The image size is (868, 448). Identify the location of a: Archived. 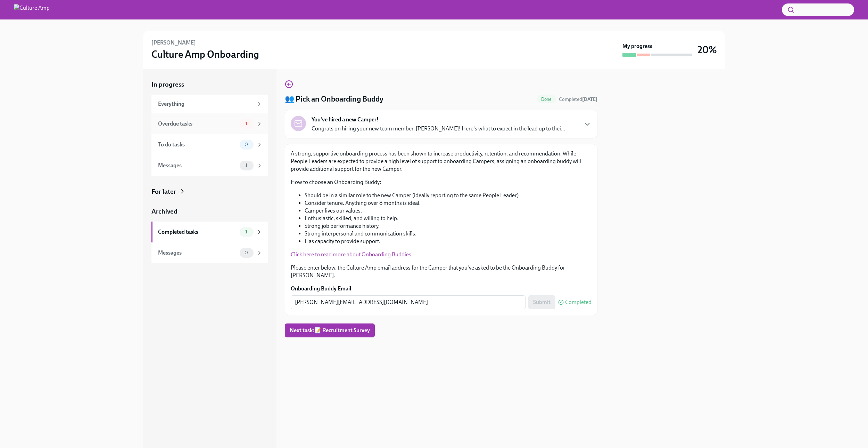
(210, 212).